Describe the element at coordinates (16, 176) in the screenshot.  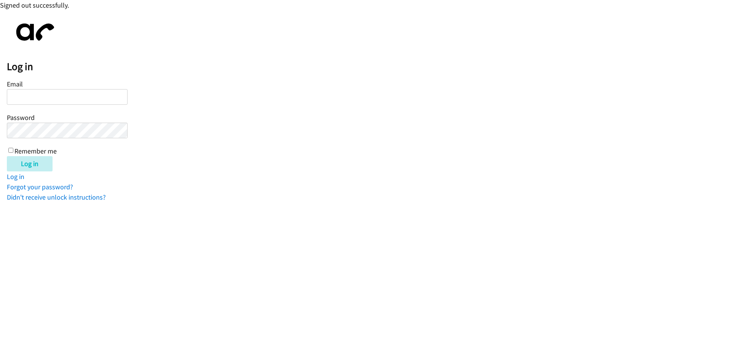
I see `a: Log in` at that location.